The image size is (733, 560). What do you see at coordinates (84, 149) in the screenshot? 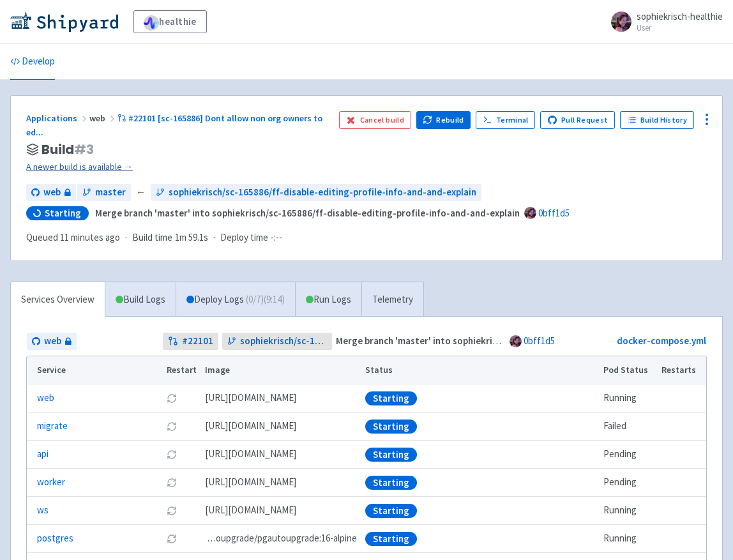
I see `span: # 3` at bounding box center [84, 149].